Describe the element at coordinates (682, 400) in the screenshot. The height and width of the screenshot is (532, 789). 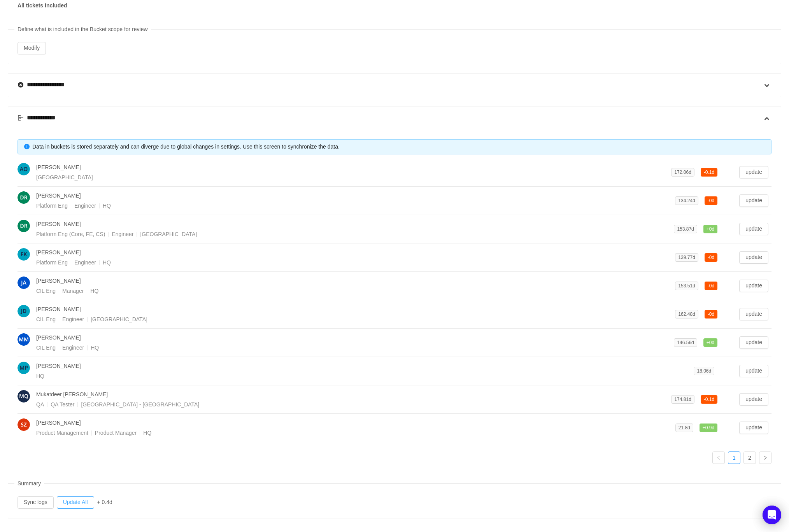
I see `span: 174.81d` at that location.